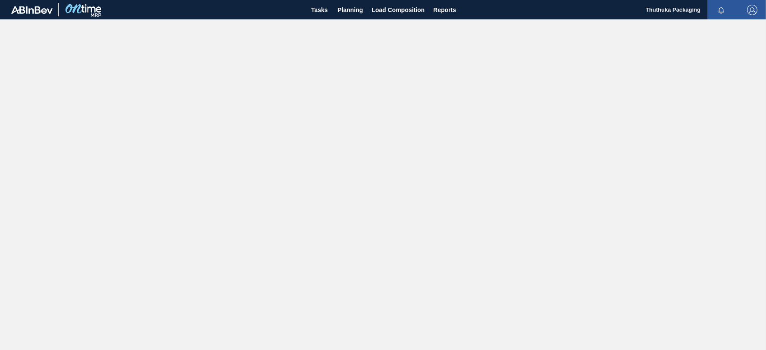 The image size is (766, 350). What do you see at coordinates (753, 10) in the screenshot?
I see `img: Logout` at bounding box center [753, 10].